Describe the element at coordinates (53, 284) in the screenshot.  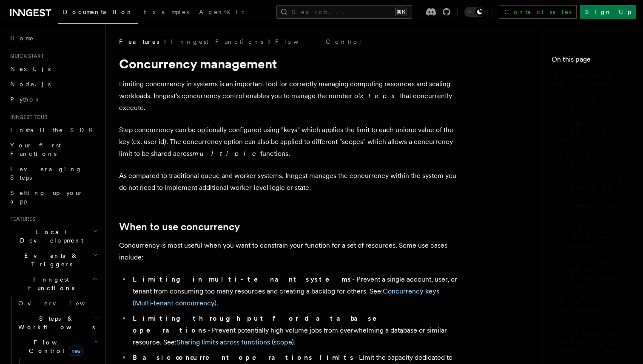
I see `button: Inngest Functions` at that location.